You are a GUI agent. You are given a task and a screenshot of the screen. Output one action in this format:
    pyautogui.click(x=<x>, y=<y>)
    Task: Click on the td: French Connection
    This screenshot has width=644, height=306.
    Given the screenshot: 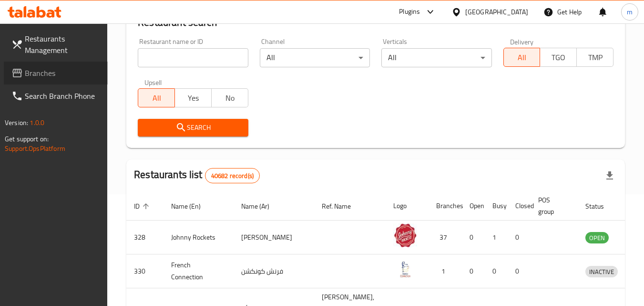 What is the action you would take?
    pyautogui.click(x=199, y=270)
    